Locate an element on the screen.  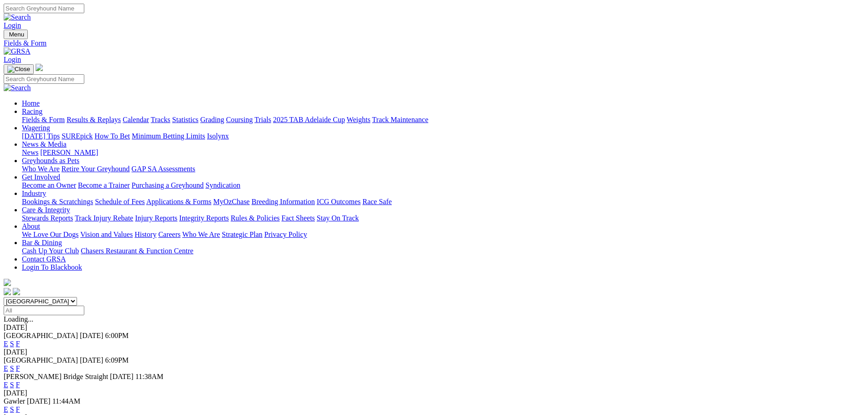
button: Toggle navigation is located at coordinates (16, 34).